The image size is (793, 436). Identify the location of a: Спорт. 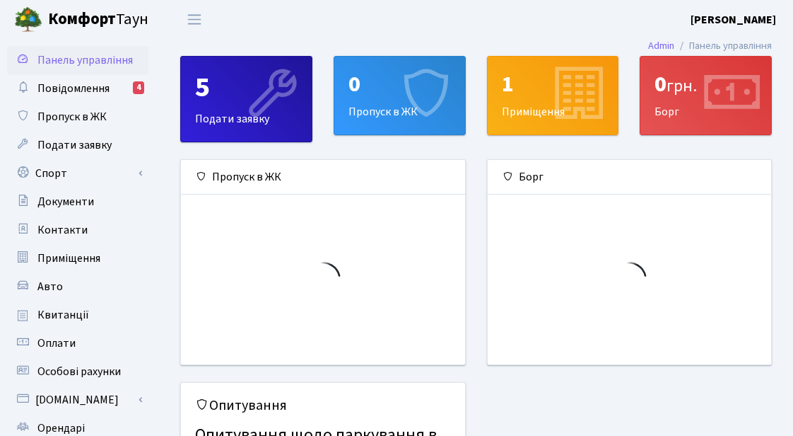
(78, 173).